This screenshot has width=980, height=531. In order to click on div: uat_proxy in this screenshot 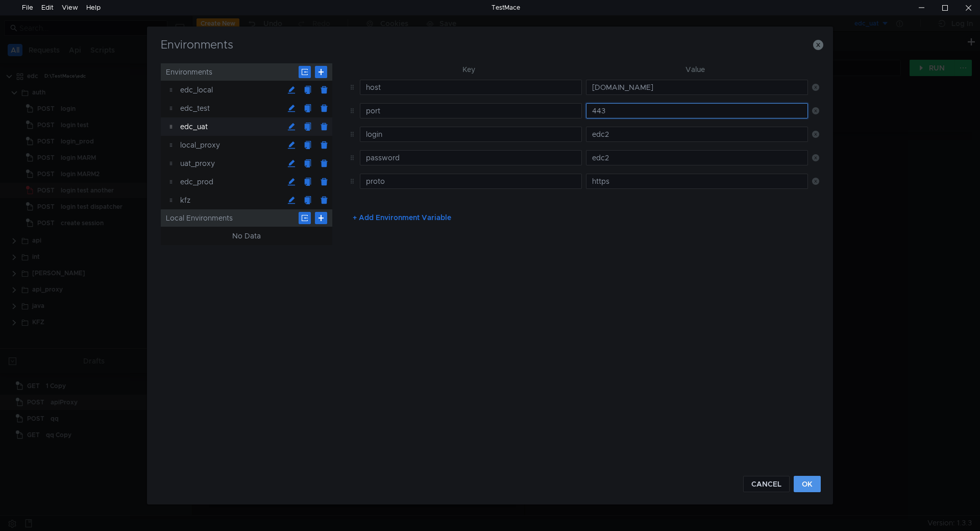, I will do `click(232, 163)`.